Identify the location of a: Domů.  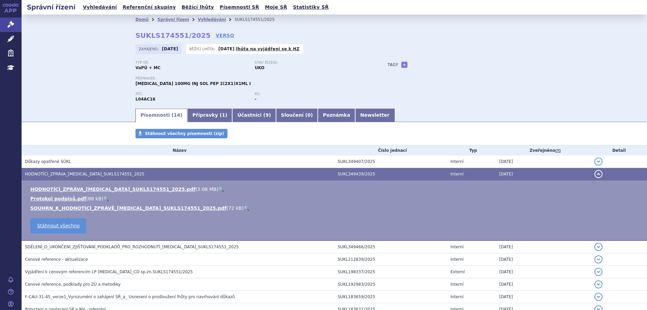
(142, 20).